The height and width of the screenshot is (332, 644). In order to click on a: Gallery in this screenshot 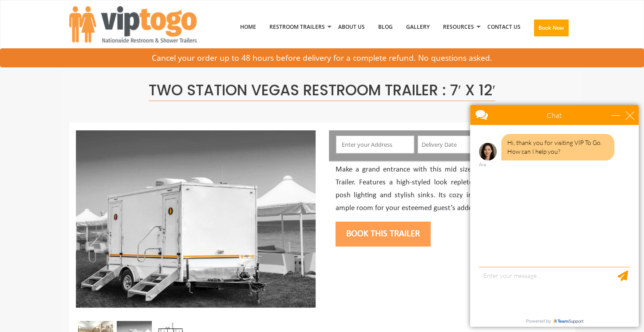, I will do `click(418, 27)`.